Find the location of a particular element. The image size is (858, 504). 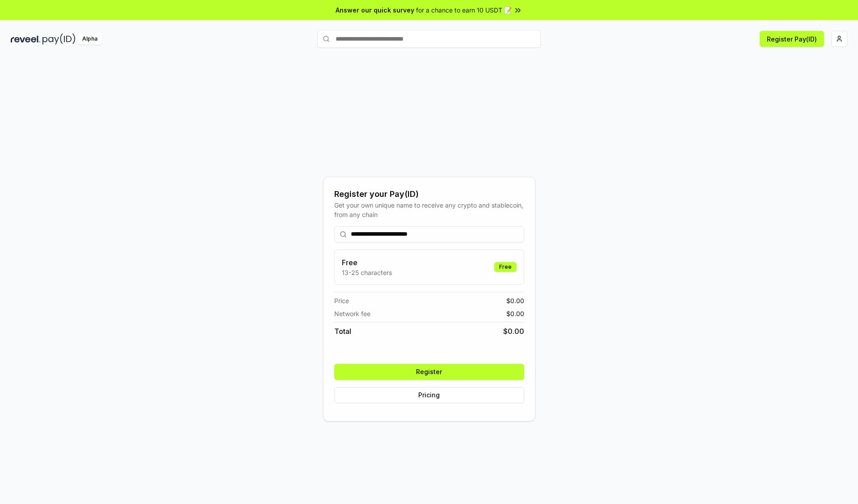

img: reveel_dark is located at coordinates (26, 39).